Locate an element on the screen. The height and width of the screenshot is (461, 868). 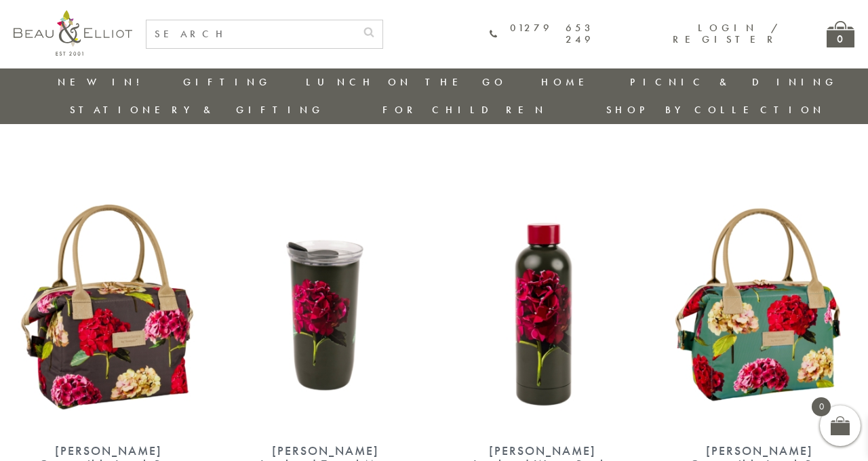
a: Home is located at coordinates (569, 82).